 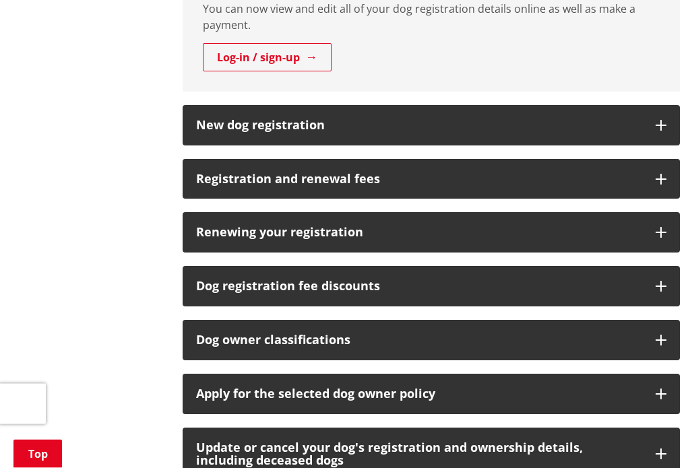 I want to click on h3: Registration and renewal fees, so click(x=419, y=180).